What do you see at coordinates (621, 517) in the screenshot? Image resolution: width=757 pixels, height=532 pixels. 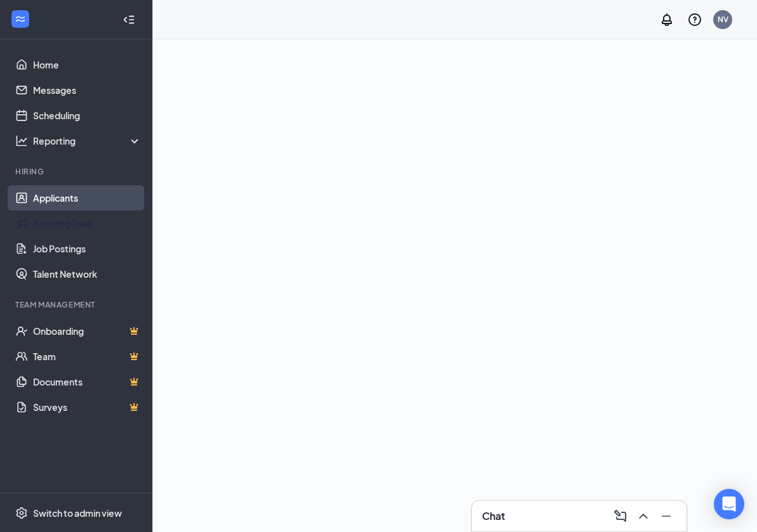 I see `svg: ComposeMessage` at bounding box center [621, 517].